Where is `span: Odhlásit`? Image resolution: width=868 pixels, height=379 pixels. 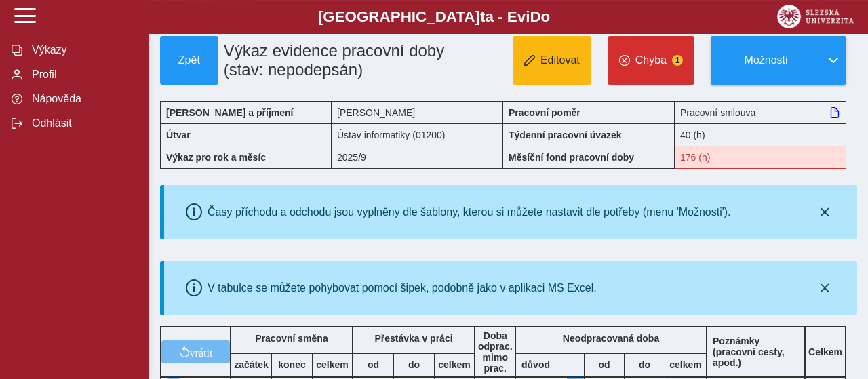
span: Odhlásit is located at coordinates (82, 123).